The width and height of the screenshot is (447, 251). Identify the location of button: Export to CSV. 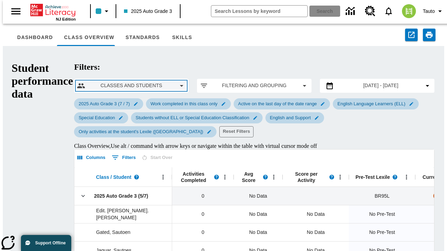
(411, 35).